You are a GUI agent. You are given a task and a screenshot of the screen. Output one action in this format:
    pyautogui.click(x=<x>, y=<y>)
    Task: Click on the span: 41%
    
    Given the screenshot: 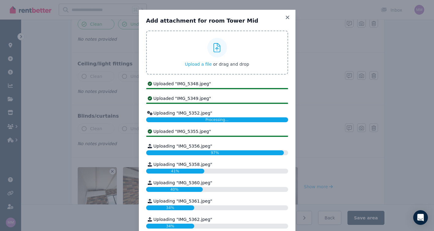 What is the action you would take?
    pyautogui.click(x=175, y=171)
    